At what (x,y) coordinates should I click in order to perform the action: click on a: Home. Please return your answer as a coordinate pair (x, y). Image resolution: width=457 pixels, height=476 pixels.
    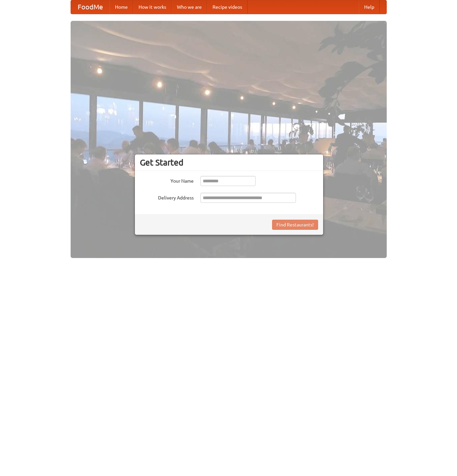
    Looking at the image, I should click on (121, 7).